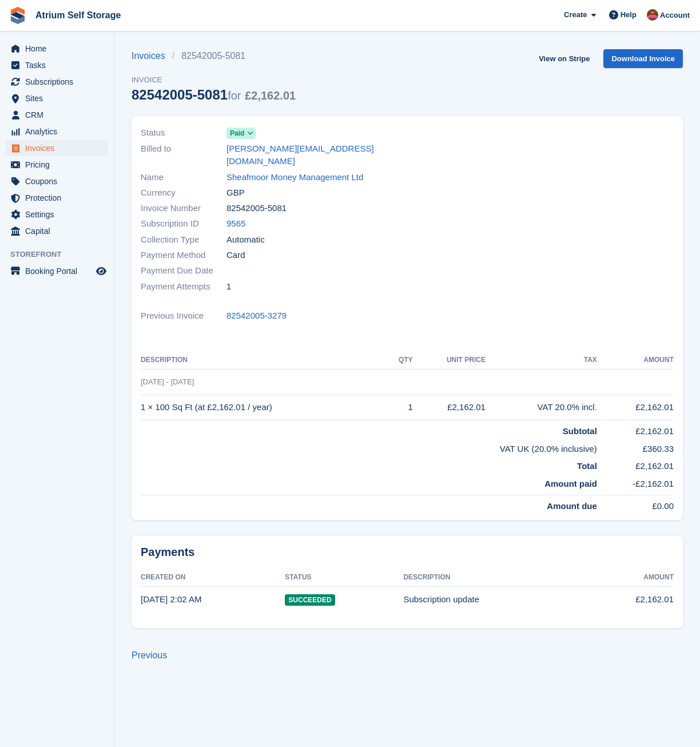 Image resolution: width=700 pixels, height=747 pixels. I want to click on span: Capital, so click(59, 231).